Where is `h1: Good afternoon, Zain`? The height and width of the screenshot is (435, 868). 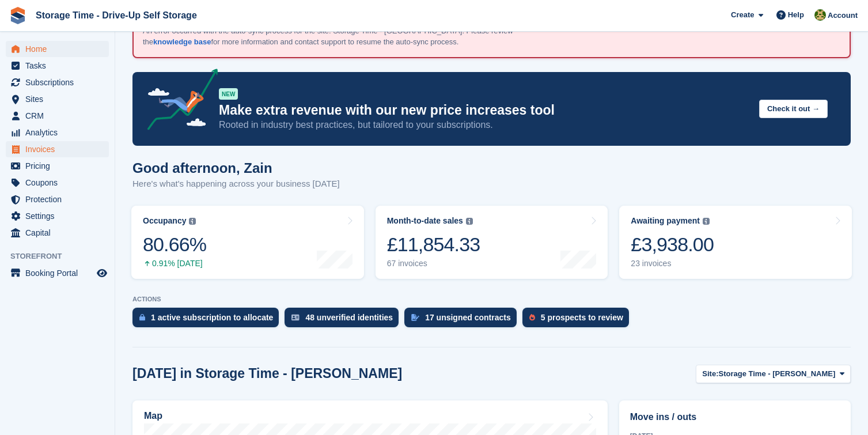 h1: Good afternoon, Zain is located at coordinates (236, 168).